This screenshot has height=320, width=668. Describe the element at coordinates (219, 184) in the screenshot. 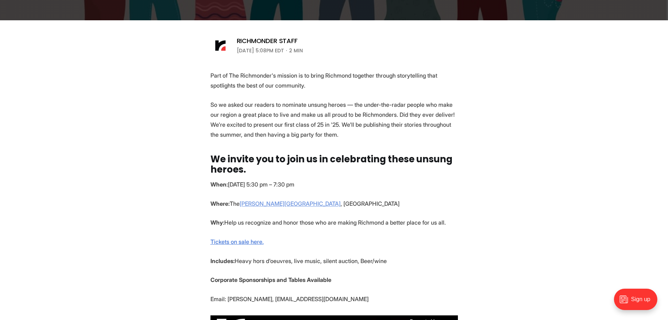

I see `strong: When:` at that location.